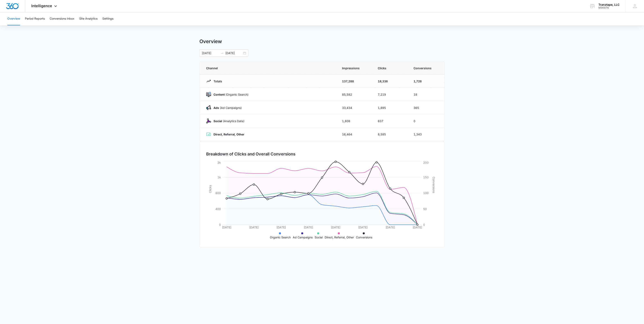 This screenshot has width=644, height=324. Describe the element at coordinates (222, 53) in the screenshot. I see `span: swap-right` at that location.